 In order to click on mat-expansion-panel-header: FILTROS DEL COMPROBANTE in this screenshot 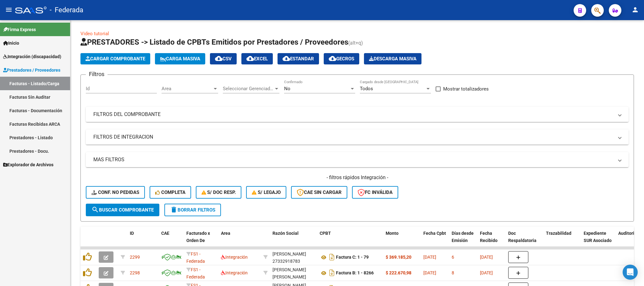, I will do `click(357, 114)`.